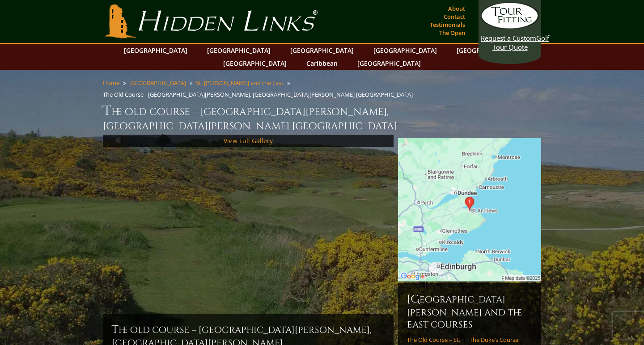  What do you see at coordinates (452, 33) in the screenshot?
I see `a: The Open` at bounding box center [452, 33].